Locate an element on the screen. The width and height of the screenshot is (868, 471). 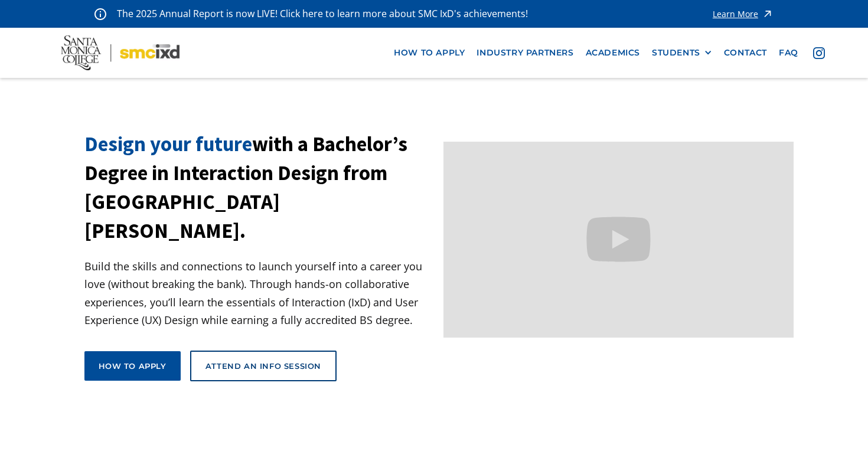
a: contact is located at coordinates (745, 53).